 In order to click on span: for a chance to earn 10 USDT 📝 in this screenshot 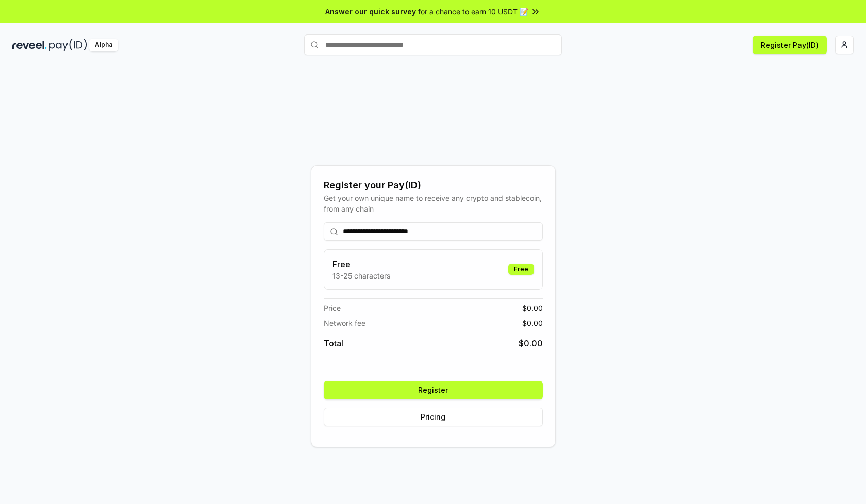, I will do `click(474, 11)`.